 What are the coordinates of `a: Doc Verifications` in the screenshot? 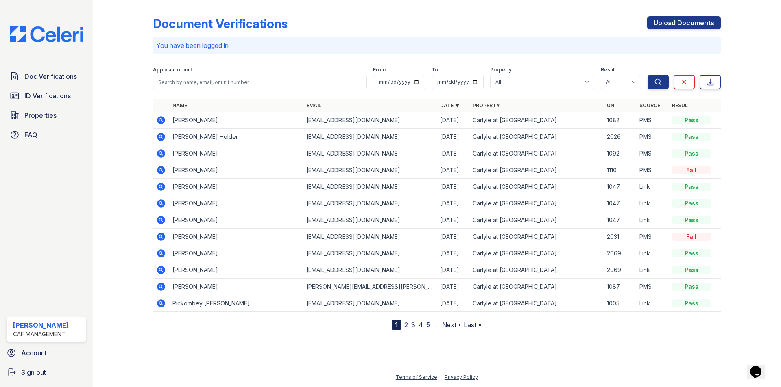 It's located at (46, 76).